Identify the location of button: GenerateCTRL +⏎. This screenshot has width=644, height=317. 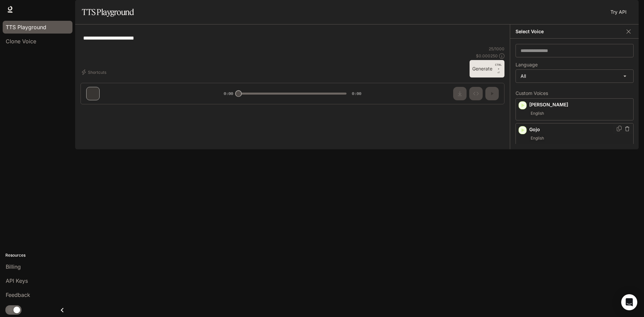
(487, 69).